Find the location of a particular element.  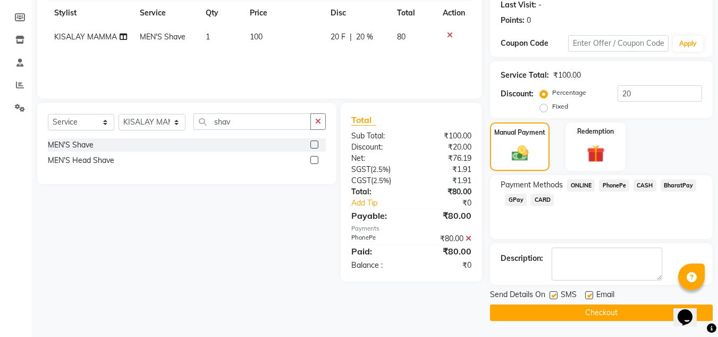

span: 20 % is located at coordinates (365, 37).